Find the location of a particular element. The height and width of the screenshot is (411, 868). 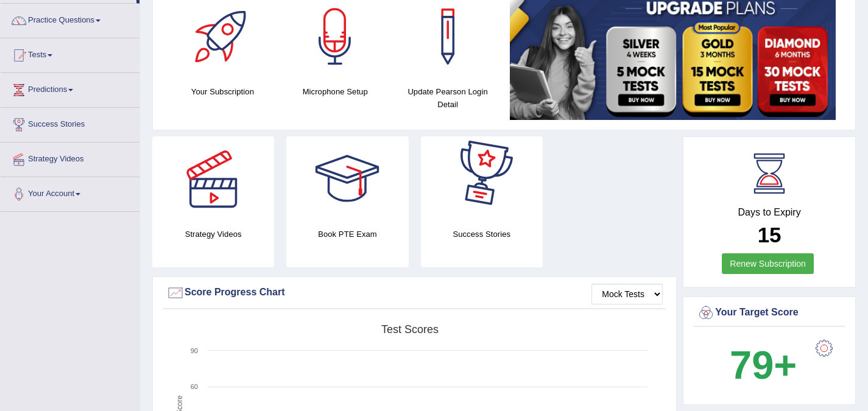

a: Your Account is located at coordinates (70, 193).